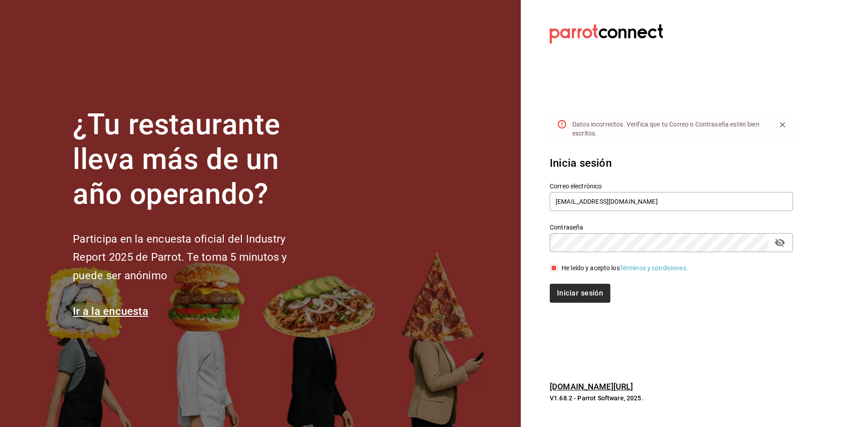 Image resolution: width=868 pixels, height=427 pixels. I want to click on input: Ingresa tu correo electrónico, so click(671, 201).